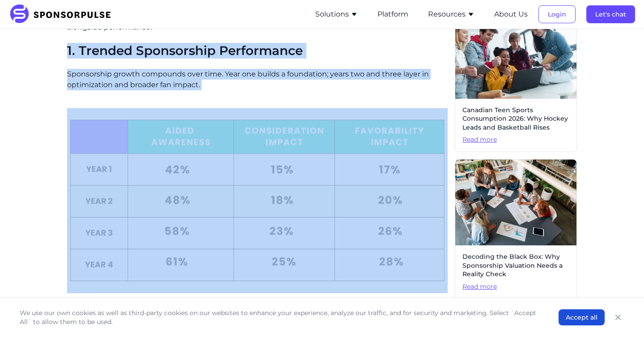 The image size is (644, 337). I want to click on button: Platform, so click(393, 14).